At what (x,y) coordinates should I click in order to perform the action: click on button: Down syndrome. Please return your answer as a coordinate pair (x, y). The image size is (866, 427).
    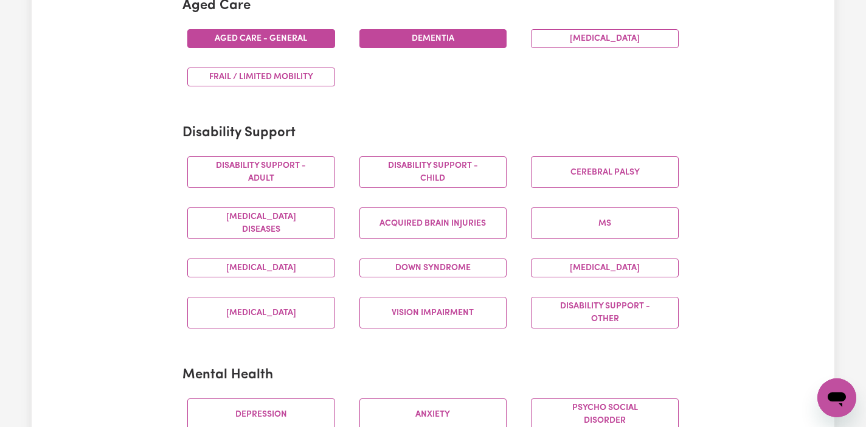
    Looking at the image, I should click on (433, 268).